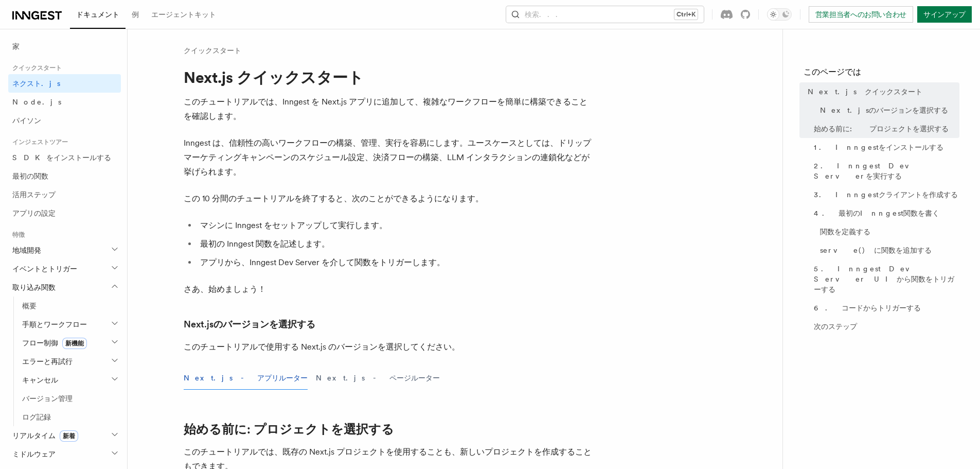  Describe the element at coordinates (62, 158) in the screenshot. I see `font: SDKをインストールする` at that location.